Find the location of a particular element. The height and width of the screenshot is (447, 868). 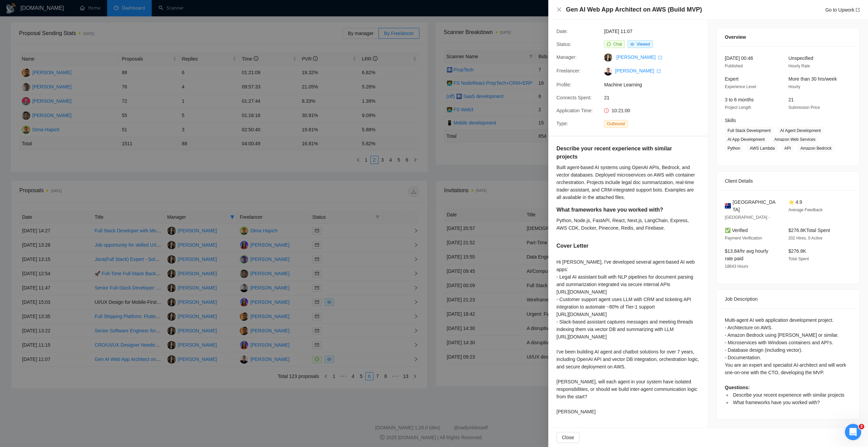

span: Experience Level is located at coordinates (741, 87).